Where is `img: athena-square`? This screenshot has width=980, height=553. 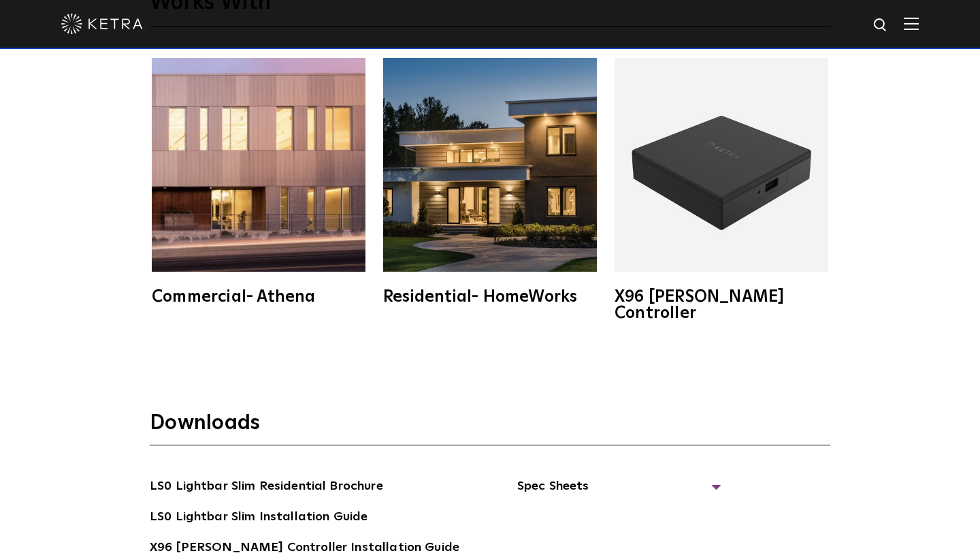
img: athena-square is located at coordinates (258, 165).